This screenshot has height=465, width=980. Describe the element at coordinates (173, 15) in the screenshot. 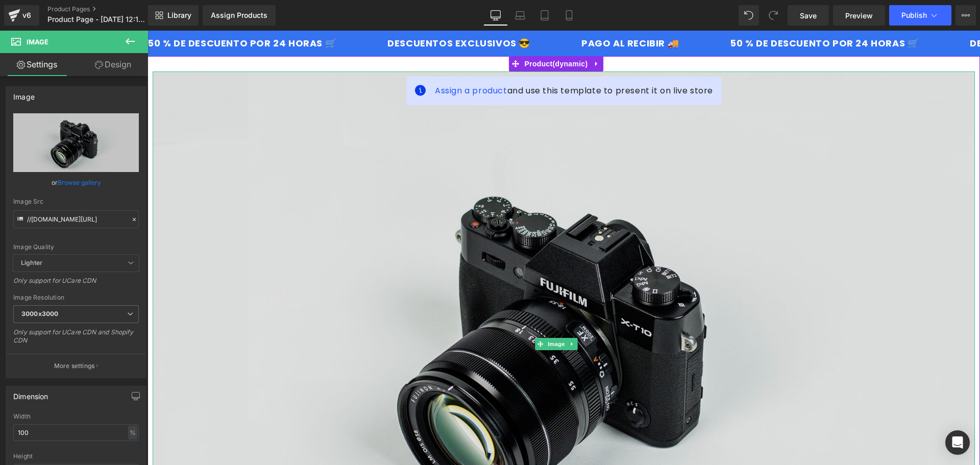

I see `a: New Library` at that location.